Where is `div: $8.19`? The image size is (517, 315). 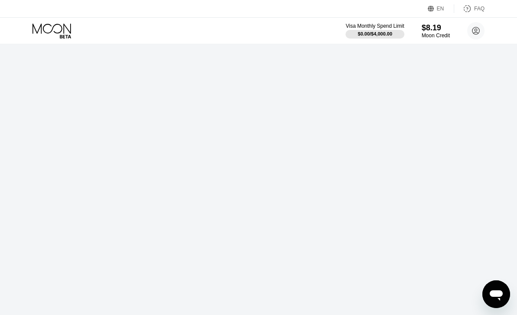
div: $8.19 is located at coordinates (436, 28).